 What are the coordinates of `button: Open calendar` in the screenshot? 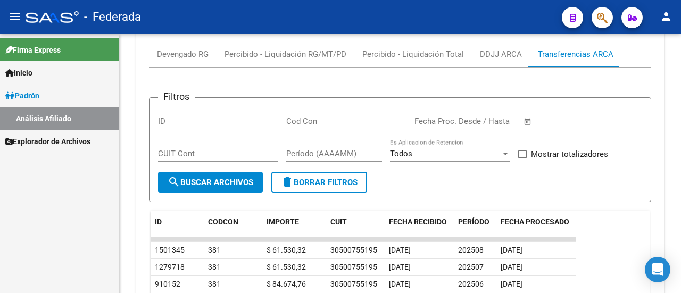 It's located at (527, 121).